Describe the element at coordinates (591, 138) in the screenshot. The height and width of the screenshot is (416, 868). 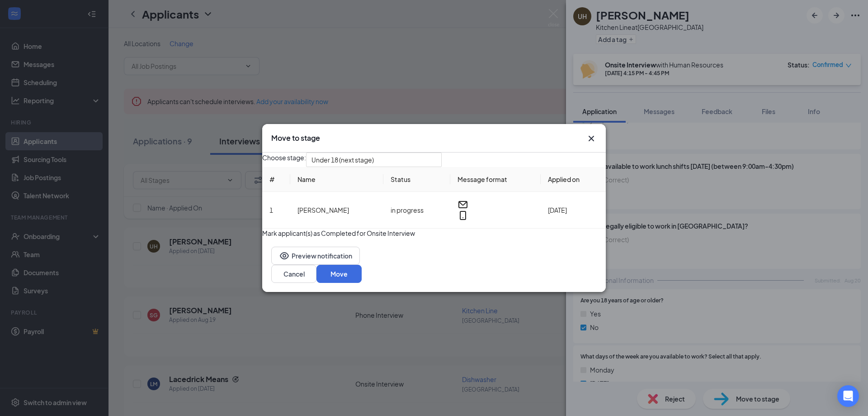
I see `svg: Cross` at that location.